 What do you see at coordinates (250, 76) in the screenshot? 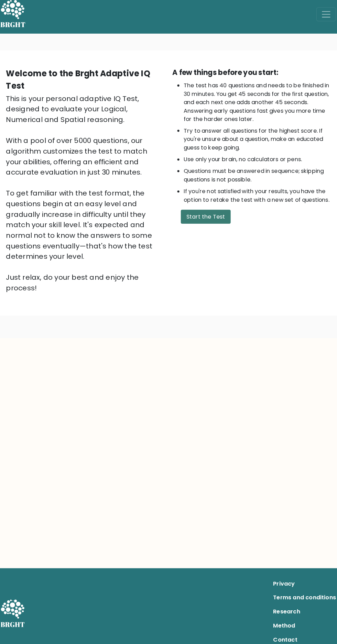
I see `div: A few things before you start:` at bounding box center [250, 76].